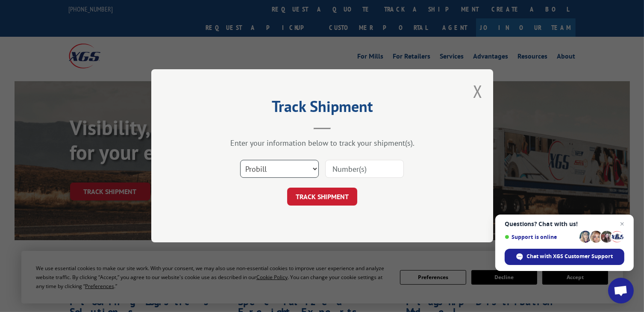  What do you see at coordinates (322, 109) in the screenshot?
I see `h2: Track Shipment` at bounding box center [322, 109].